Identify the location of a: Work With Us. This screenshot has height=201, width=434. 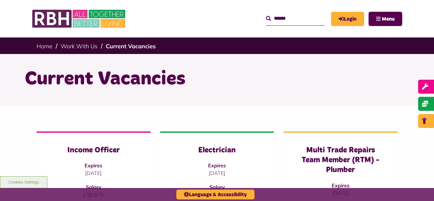
(79, 46).